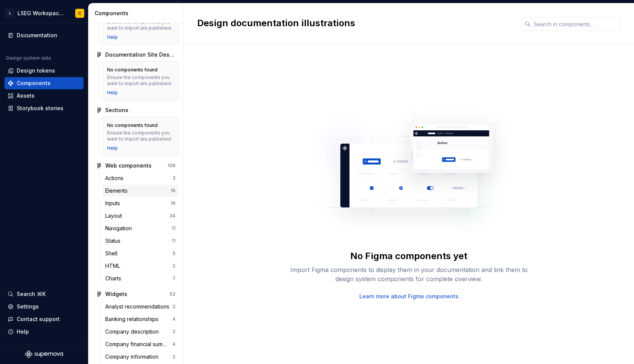 The width and height of the screenshot is (634, 364). Describe the element at coordinates (42, 13) in the screenshot. I see `div: LSEG Workspace Design System` at that location.